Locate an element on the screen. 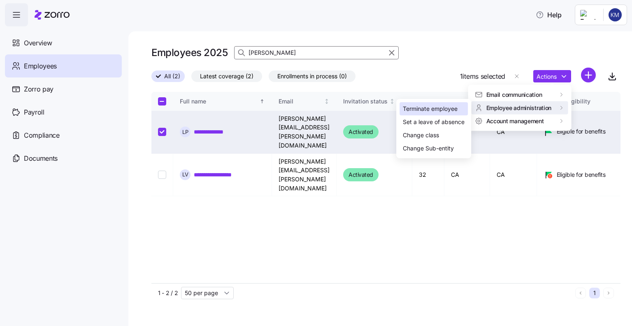 Image resolution: width=632 pixels, height=326 pixels. input: Select record 1 is located at coordinates (162, 132).